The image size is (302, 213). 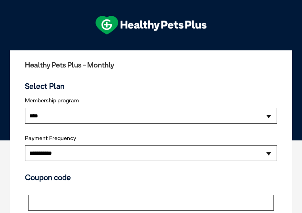 What do you see at coordinates (50, 138) in the screenshot?
I see `label: Payment Frequency` at bounding box center [50, 138].